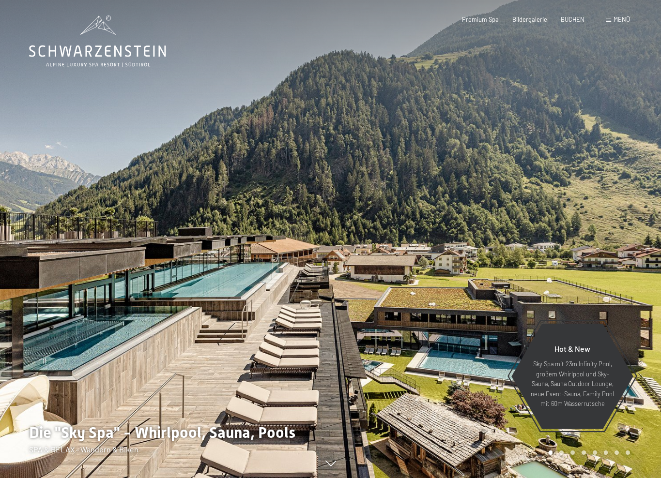  Describe the element at coordinates (594, 452) in the screenshot. I see `div: Carousel Page 5` at that location.